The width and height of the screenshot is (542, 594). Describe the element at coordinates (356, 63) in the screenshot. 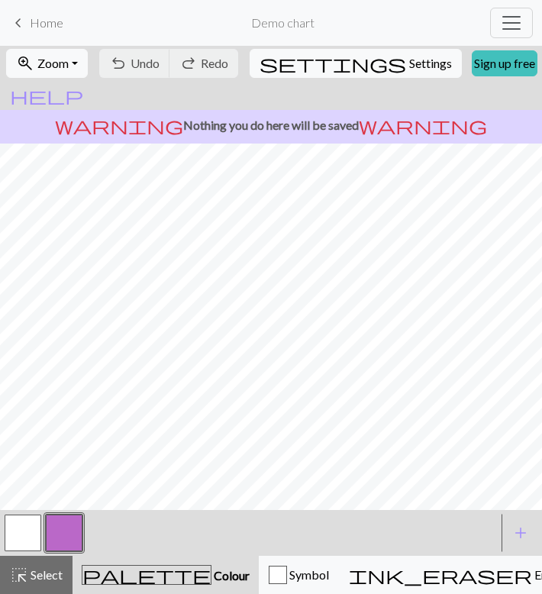

I see `button: SettingsSettings` at that location.